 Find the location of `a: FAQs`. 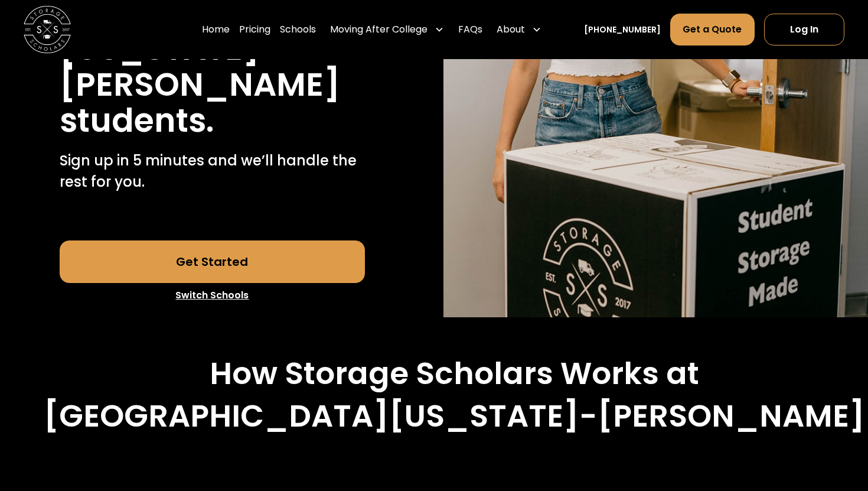

a: FAQs is located at coordinates (470, 30).